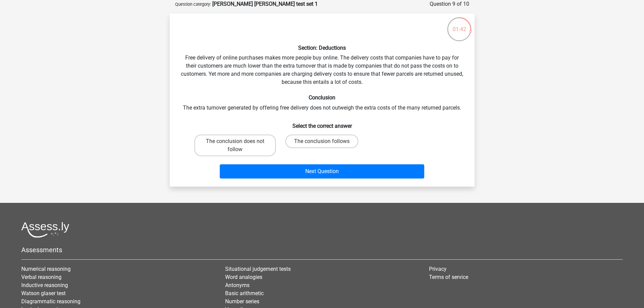  Describe the element at coordinates (258, 269) in the screenshot. I see `a: Situational judgement tests` at that location.